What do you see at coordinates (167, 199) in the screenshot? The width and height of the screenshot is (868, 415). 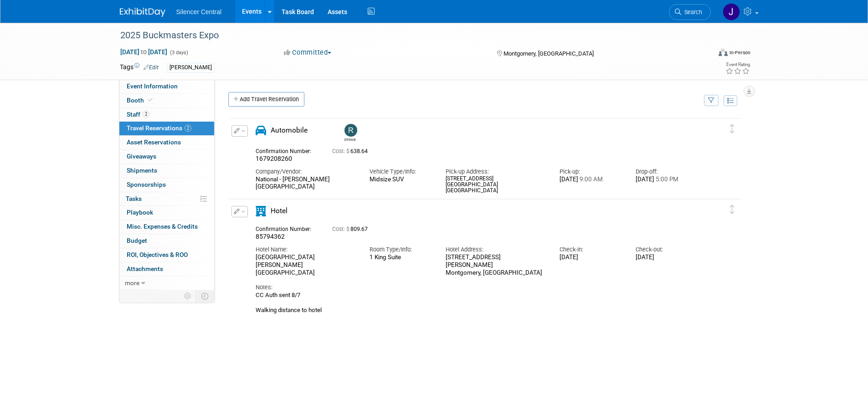 I see `a: Tasks` at bounding box center [167, 199].